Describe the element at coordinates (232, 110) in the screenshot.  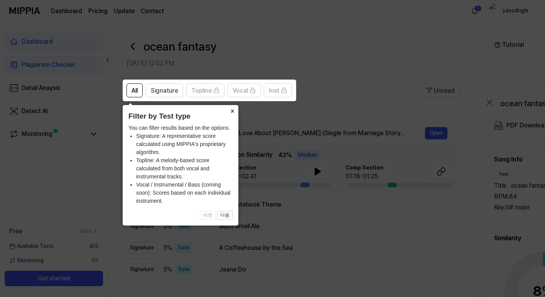
I see `button: Close` at that location.